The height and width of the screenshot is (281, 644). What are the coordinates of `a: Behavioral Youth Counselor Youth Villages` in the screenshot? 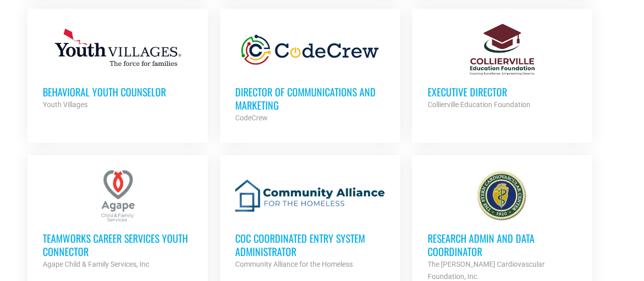 It's located at (118, 67).